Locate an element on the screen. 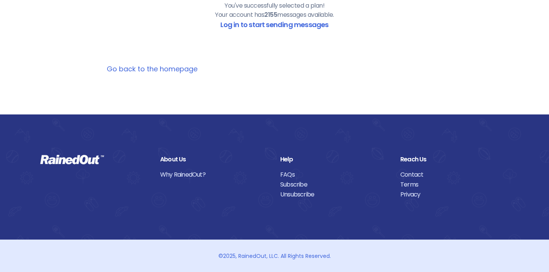 The image size is (549, 272). a: Unsubscribe is located at coordinates (335, 195).